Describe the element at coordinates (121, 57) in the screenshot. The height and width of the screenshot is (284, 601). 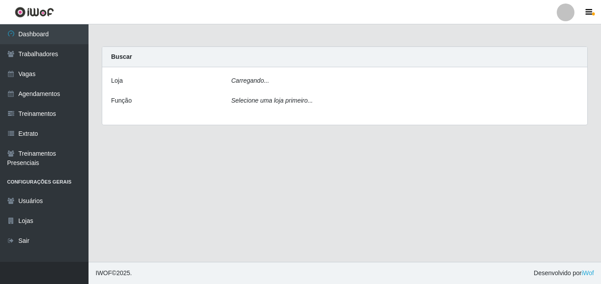
I see `strong: Buscar` at that location.